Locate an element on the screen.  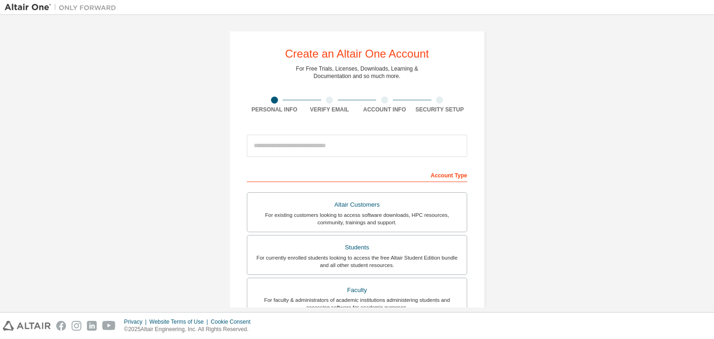
div: For existing customers looking to access software downloads, HPC resources, community, trainings ... is located at coordinates (357, 219).